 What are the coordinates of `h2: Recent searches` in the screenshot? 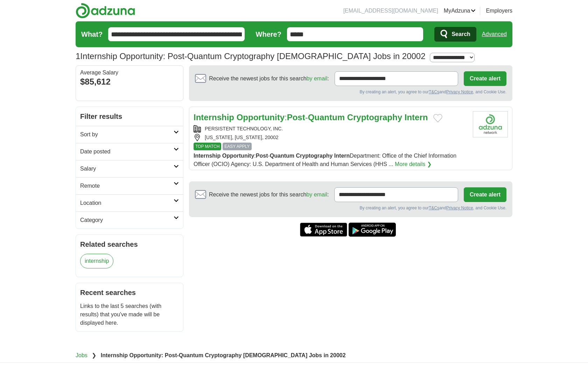 It's located at (129, 292).